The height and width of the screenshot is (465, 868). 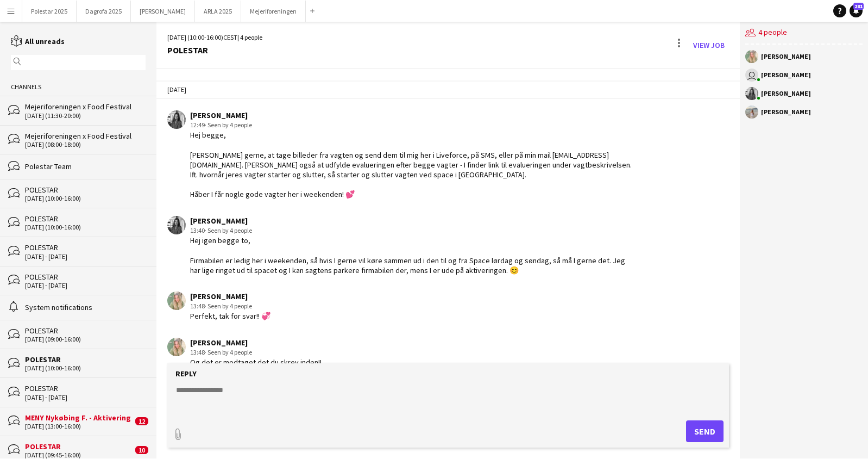 I want to click on span: 12, so click(x=142, y=421).